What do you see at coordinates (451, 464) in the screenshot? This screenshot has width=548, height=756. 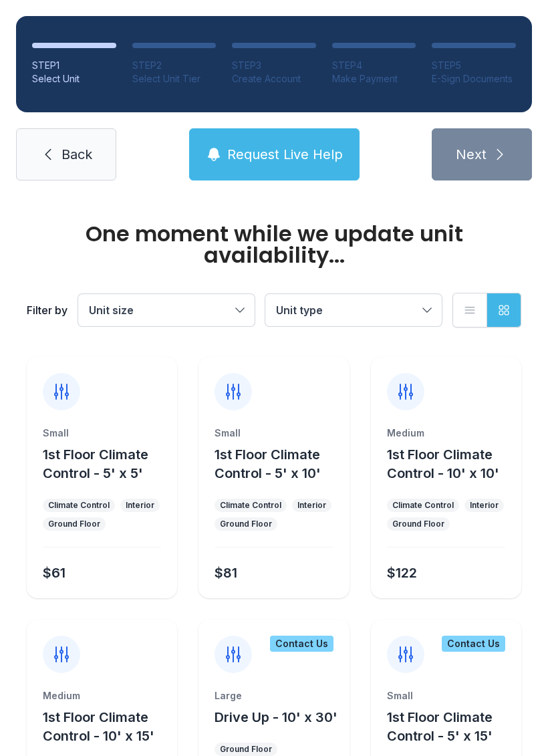 I see `button: 1st Floor Climate Control - 10' x 10'` at bounding box center [451, 464].